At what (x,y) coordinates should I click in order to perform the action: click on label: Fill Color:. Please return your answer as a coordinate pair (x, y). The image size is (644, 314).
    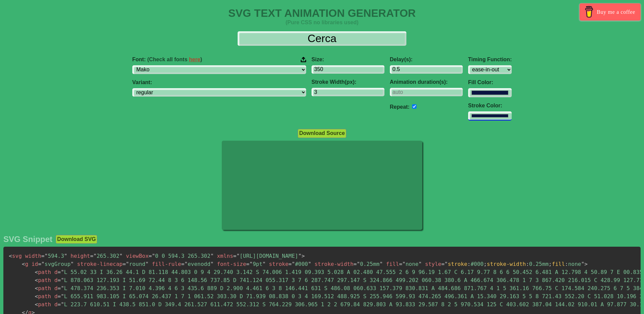
    Looking at the image, I should click on (490, 83).